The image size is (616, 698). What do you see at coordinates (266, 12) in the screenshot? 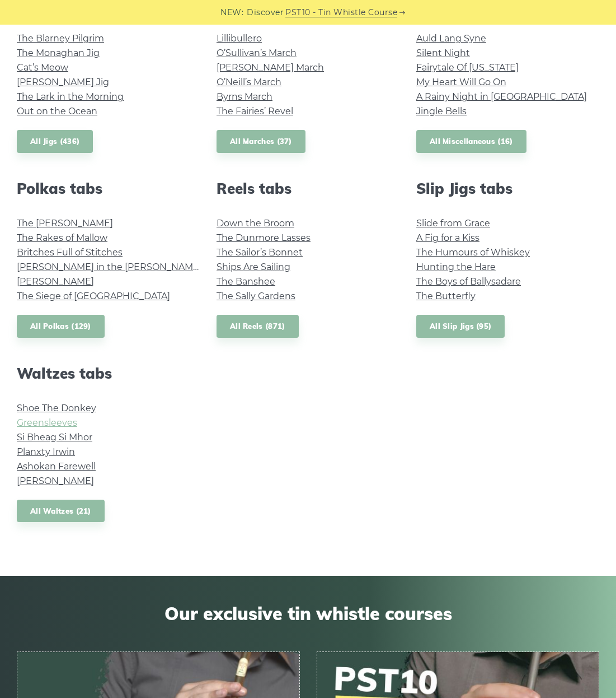
I see `span: Discover` at bounding box center [266, 12].